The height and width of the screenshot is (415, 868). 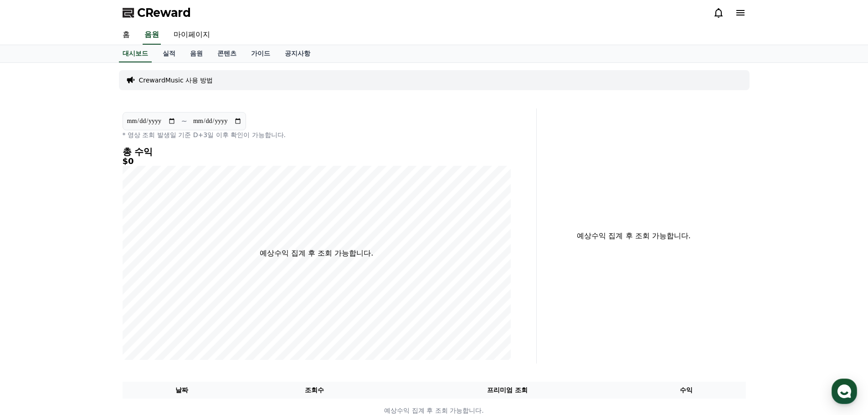 I want to click on a: 홈, so click(x=126, y=35).